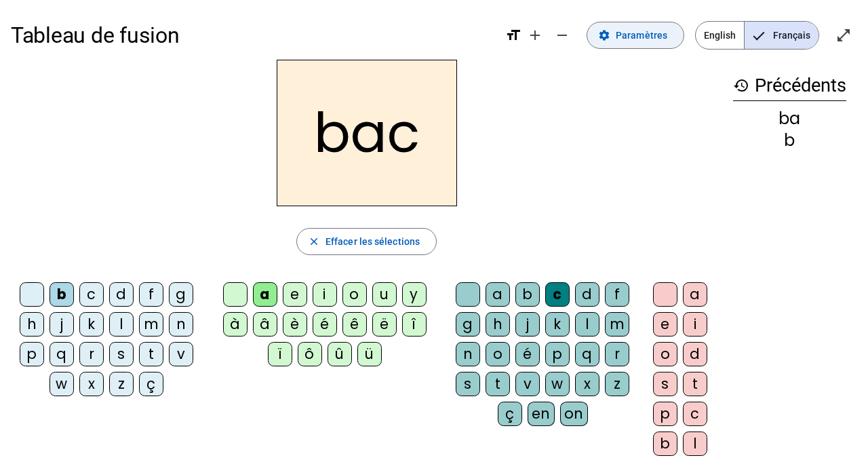  I want to click on div: î, so click(414, 324).